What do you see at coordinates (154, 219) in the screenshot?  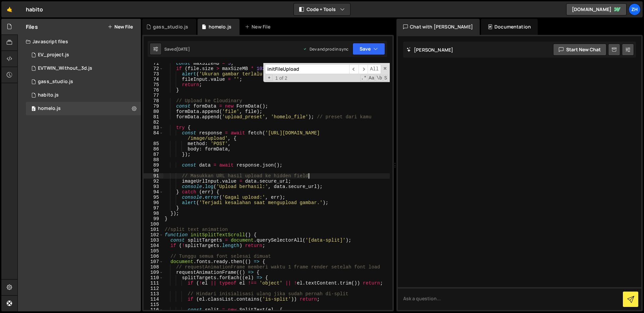 I see `div: 99` at bounding box center [154, 219].